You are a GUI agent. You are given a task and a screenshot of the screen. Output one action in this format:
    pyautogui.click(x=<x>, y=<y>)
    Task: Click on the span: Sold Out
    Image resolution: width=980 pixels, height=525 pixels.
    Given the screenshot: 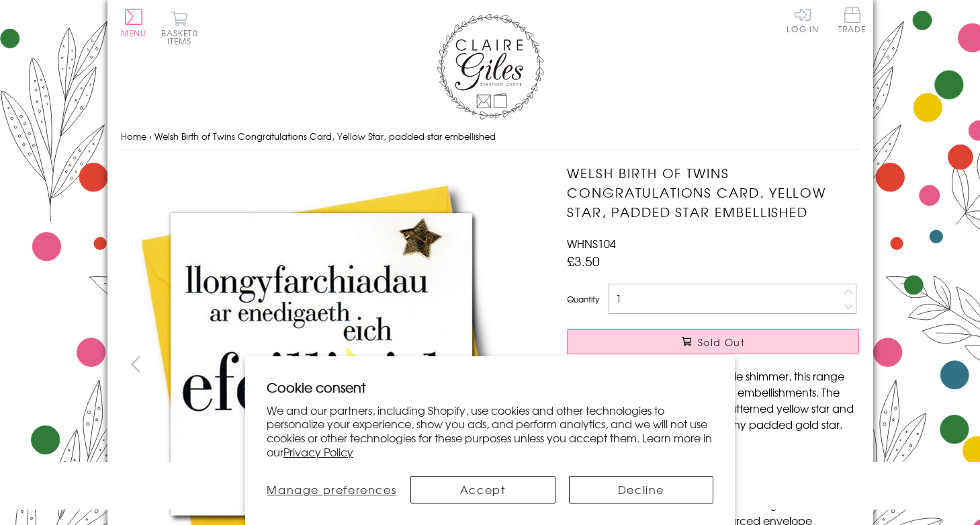 What is the action you would take?
    pyautogui.click(x=721, y=342)
    